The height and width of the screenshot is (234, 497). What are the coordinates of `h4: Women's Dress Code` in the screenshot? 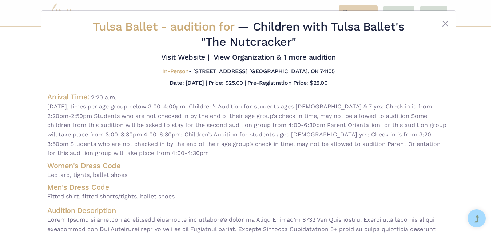 It's located at (248, 165).